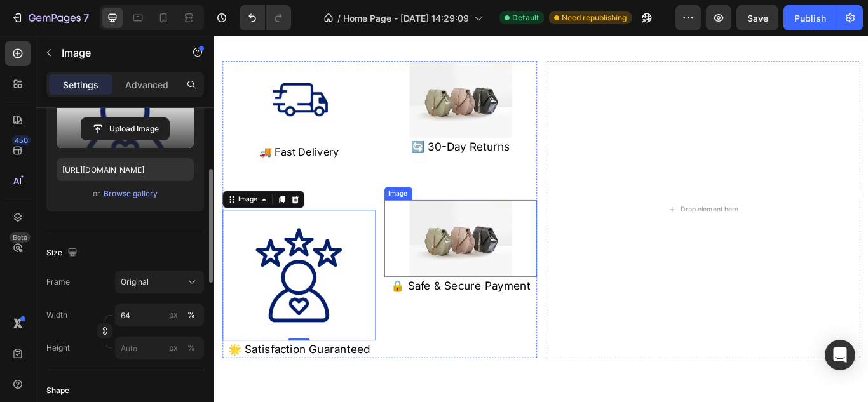 The width and height of the screenshot is (868, 402). I want to click on span: Save, so click(757, 18).